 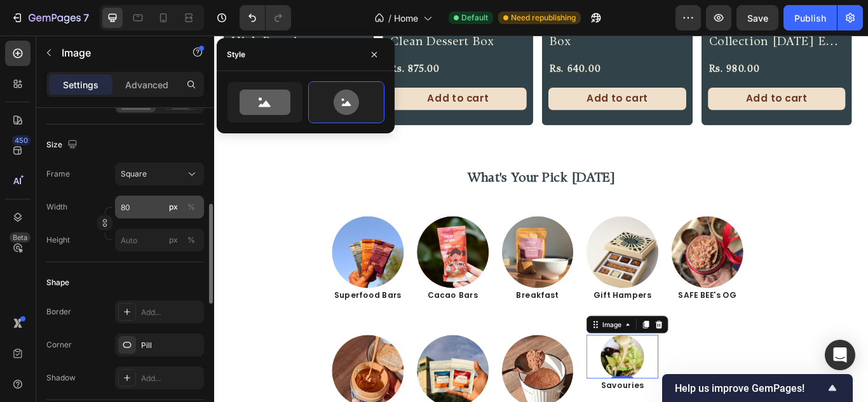 What do you see at coordinates (469, 40) in the screenshot?
I see `div: Rs. 640.00` at bounding box center [469, 40].